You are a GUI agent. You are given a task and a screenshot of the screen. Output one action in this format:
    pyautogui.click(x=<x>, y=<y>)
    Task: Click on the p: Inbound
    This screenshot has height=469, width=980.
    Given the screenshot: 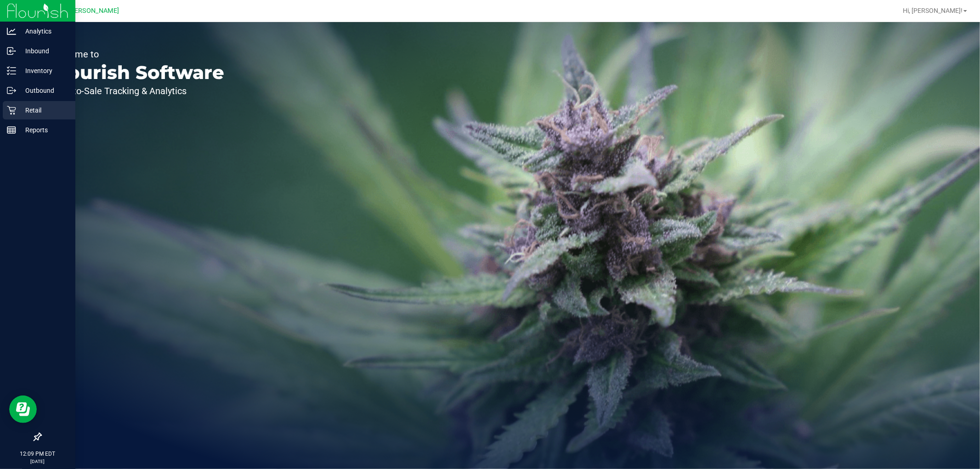 What is the action you would take?
    pyautogui.click(x=44, y=51)
    